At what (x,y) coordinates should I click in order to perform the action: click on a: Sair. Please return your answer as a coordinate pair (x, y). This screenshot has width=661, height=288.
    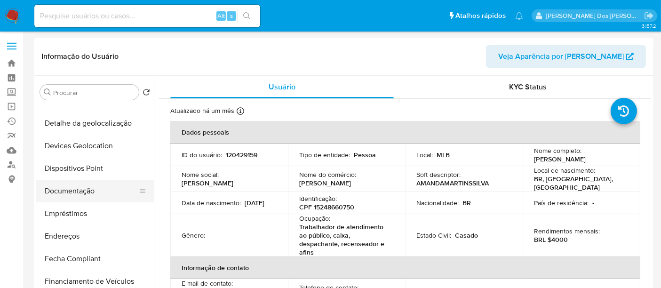
    Looking at the image, I should click on (649, 16).